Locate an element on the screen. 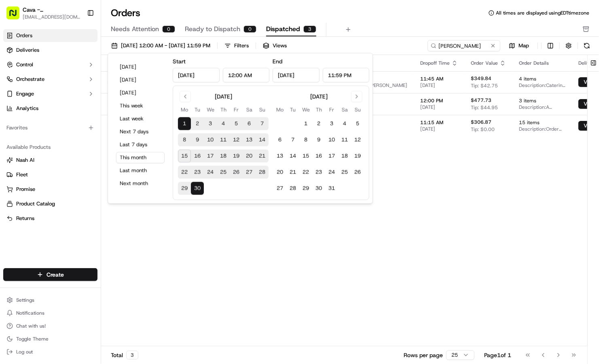  button: 23 is located at coordinates (319, 173).